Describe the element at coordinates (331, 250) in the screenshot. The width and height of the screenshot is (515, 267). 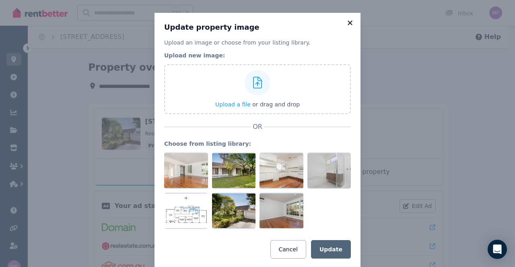
I see `button: Update` at that location.